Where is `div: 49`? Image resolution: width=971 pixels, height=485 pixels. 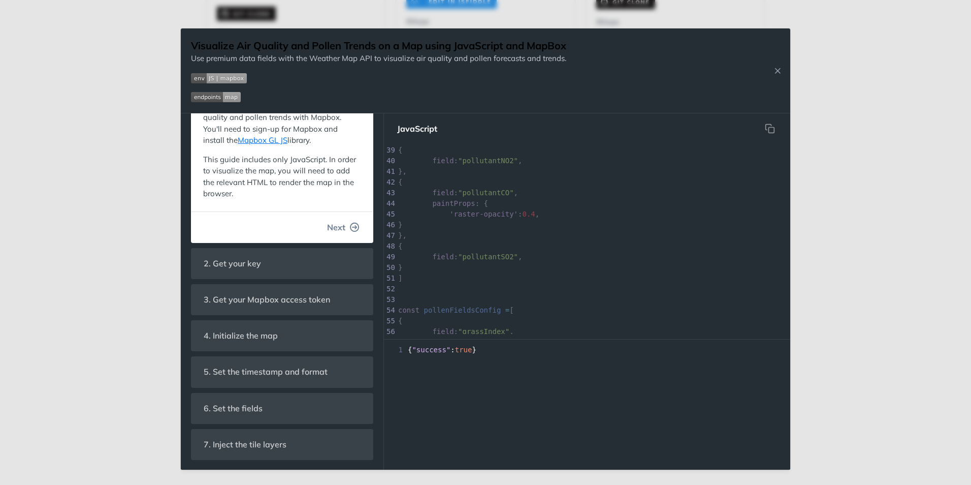 div: 49 is located at coordinates (389, 257).